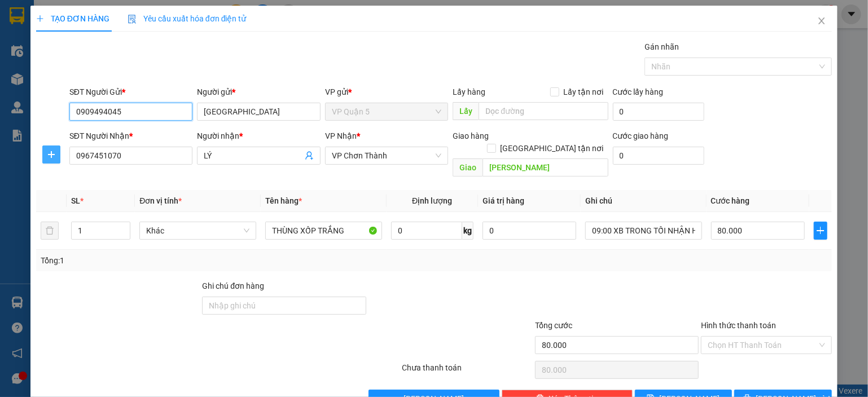 The height and width of the screenshot is (397, 868). I want to click on span: kg, so click(468, 231).